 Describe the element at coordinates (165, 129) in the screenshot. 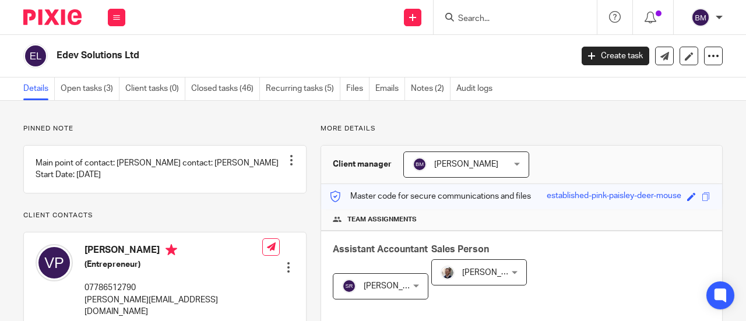

I see `p: Pinned note` at that location.